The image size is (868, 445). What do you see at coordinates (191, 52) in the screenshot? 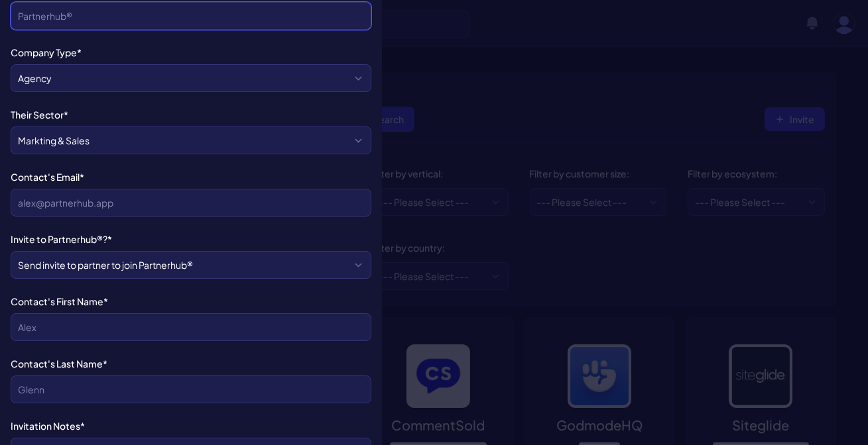
I see `label: Company Type*` at bounding box center [191, 52].